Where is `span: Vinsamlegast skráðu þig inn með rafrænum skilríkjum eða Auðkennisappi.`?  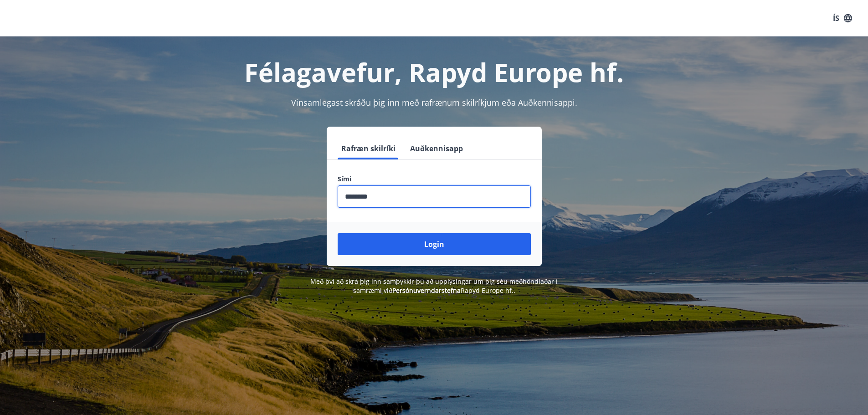 span: Vinsamlegast skráðu þig inn með rafrænum skilríkjum eða Auðkennisappi. is located at coordinates (434, 102).